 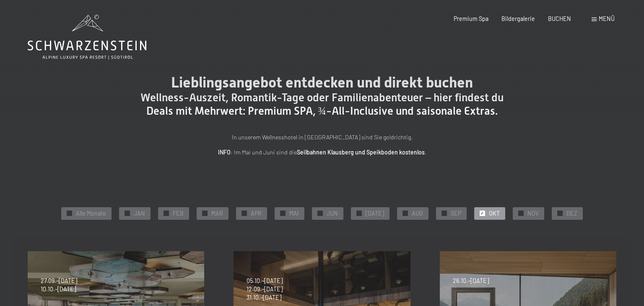 What do you see at coordinates (572, 213) in the screenshot?
I see `span: DEZ` at bounding box center [572, 213].